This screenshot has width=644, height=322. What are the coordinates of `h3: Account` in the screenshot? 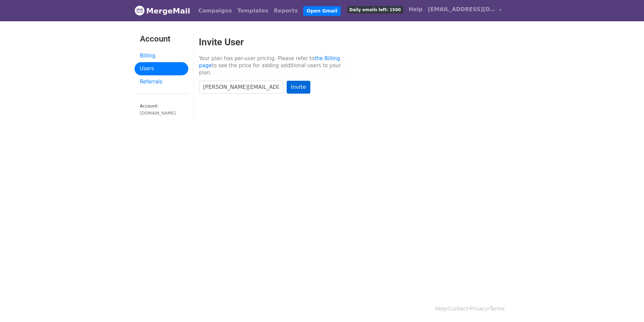 It's located at (161, 39).